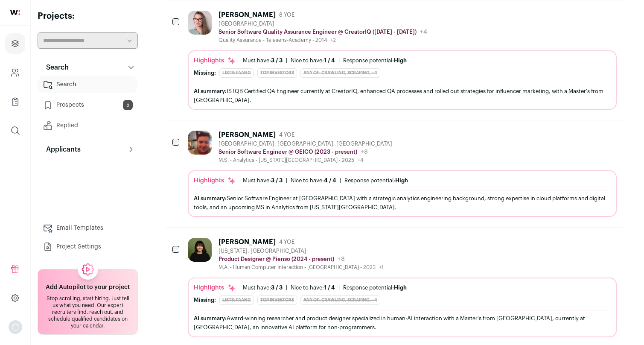 The width and height of the screenshot is (644, 345). I want to click on h2: Projects:, so click(87, 16).